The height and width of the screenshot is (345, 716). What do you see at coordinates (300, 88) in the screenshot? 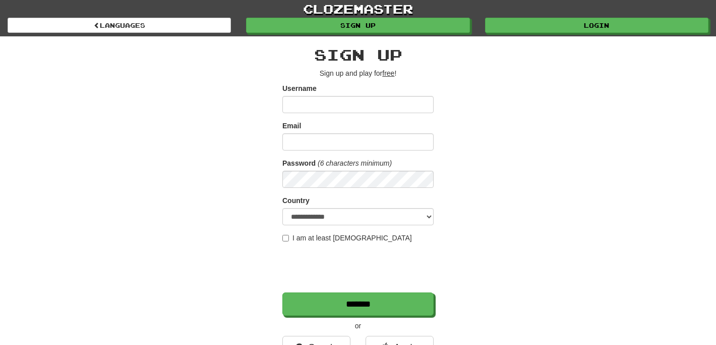
I see `label: Username` at bounding box center [300, 88].